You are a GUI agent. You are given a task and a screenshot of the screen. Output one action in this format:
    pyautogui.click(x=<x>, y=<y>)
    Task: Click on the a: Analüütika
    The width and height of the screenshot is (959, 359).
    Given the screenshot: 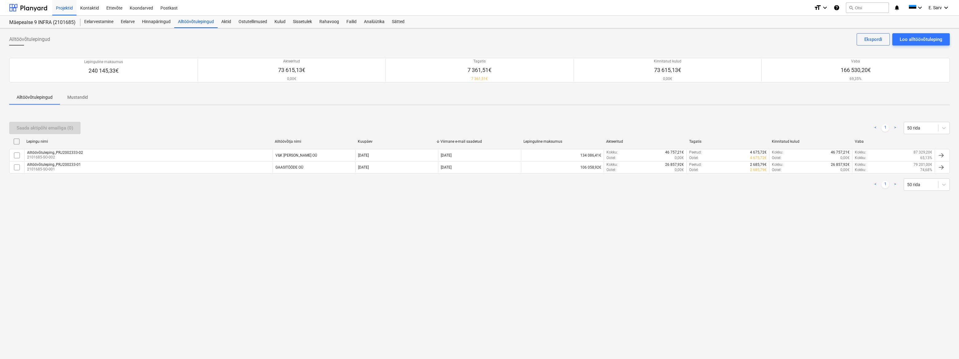 What is the action you would take?
    pyautogui.click(x=374, y=22)
    